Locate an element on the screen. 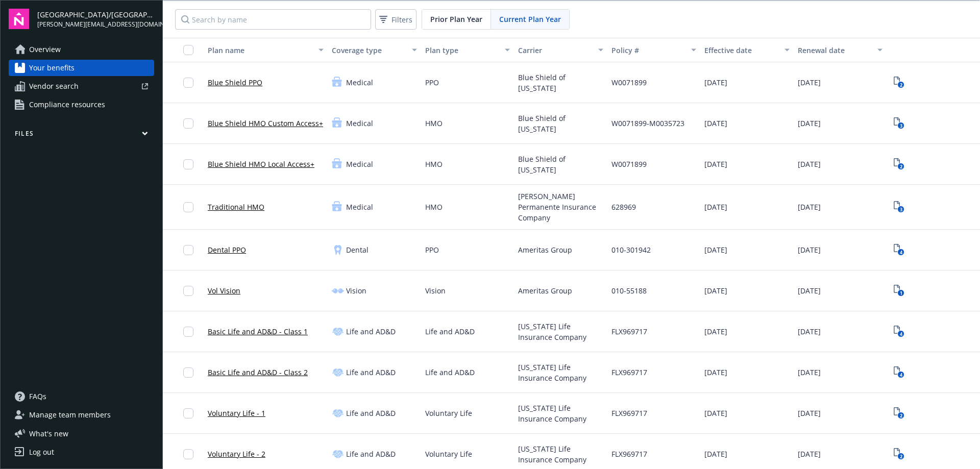  a: Voluntary Life - 1 is located at coordinates (237, 413).